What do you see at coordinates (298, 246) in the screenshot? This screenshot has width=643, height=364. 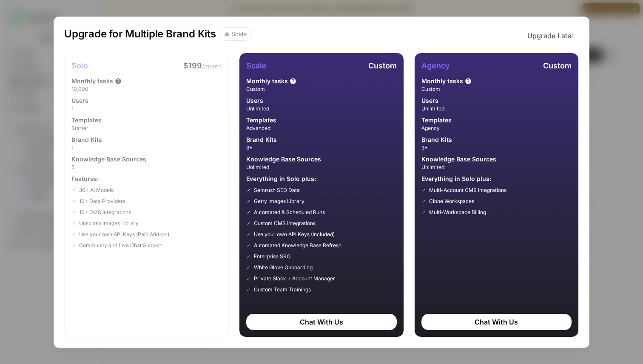 I see `span: Automated Knowledge Base Refresh` at bounding box center [298, 246].